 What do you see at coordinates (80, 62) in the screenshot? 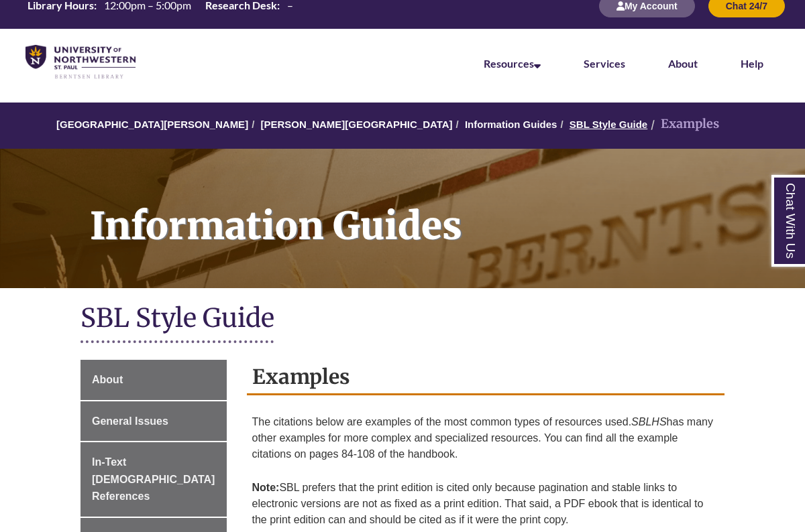
I see `img: UNWSP Library Logo` at bounding box center [80, 62].